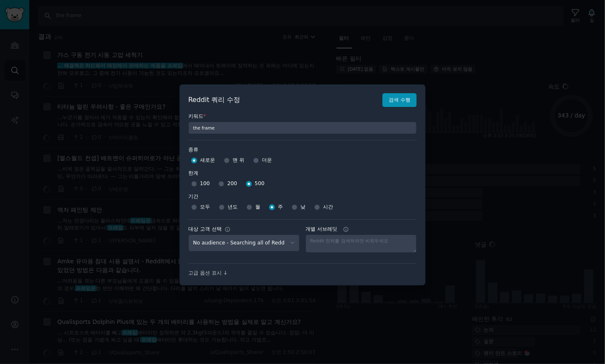 The height and width of the screenshot is (364, 605). I want to click on font: 대상 고객 선택, so click(205, 229).